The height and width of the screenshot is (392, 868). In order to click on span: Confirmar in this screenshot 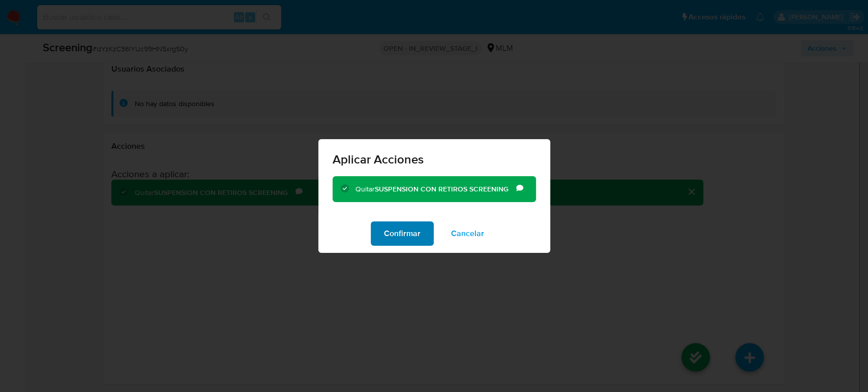, I will do `click(402, 234)`.